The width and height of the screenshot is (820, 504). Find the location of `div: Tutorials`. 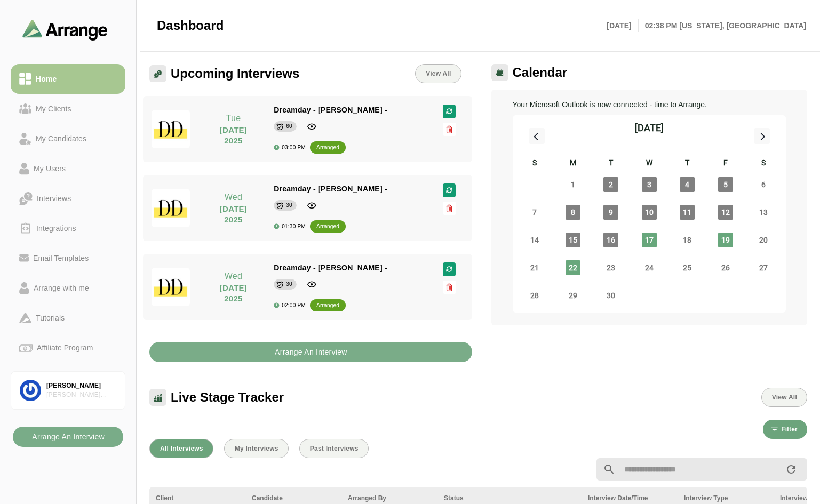

div: Tutorials is located at coordinates (50, 318).